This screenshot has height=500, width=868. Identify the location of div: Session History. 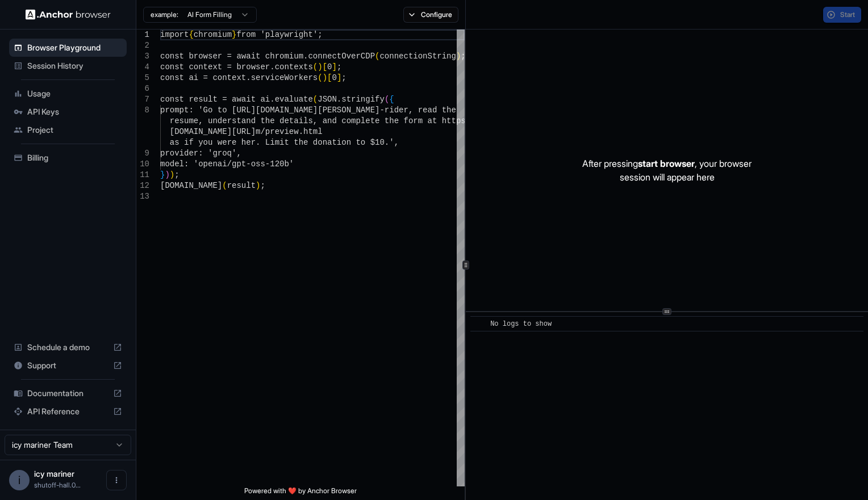
(67, 66).